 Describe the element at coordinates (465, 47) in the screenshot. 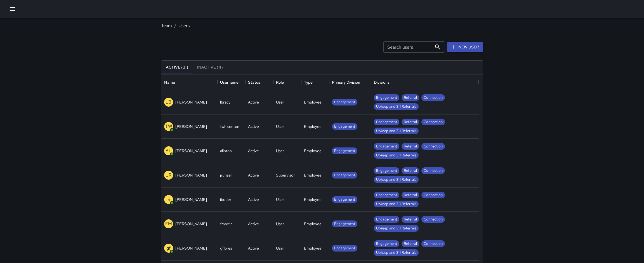

I see `a: New User` at that location.